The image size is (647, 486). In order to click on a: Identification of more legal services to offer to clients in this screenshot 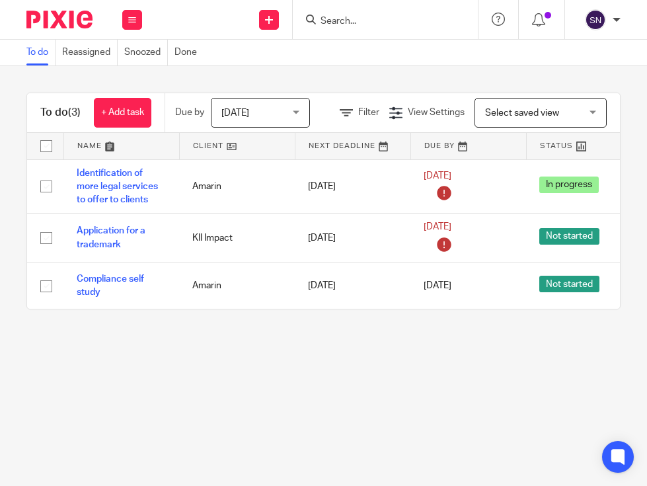, I will do `click(117, 186)`.